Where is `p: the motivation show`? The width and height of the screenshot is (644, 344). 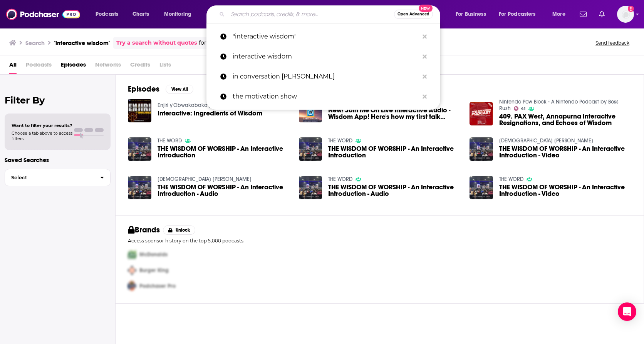
p: the motivation show is located at coordinates (325, 97).